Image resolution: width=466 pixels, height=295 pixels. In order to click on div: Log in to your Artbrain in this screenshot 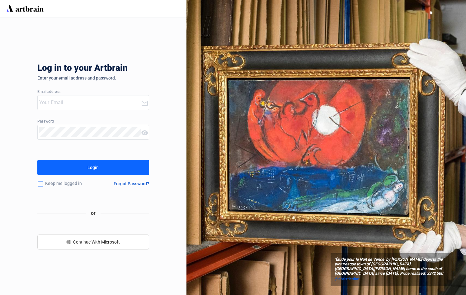, I will do `click(131, 69)`.